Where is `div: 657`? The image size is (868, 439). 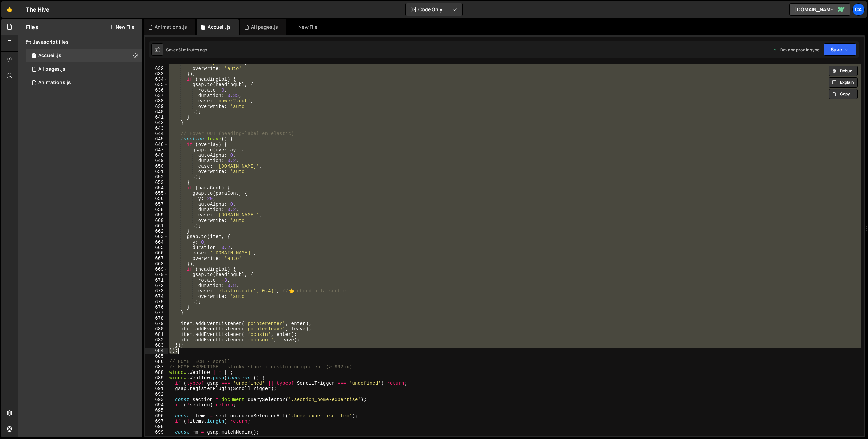 div: 657 is located at coordinates (156, 204).